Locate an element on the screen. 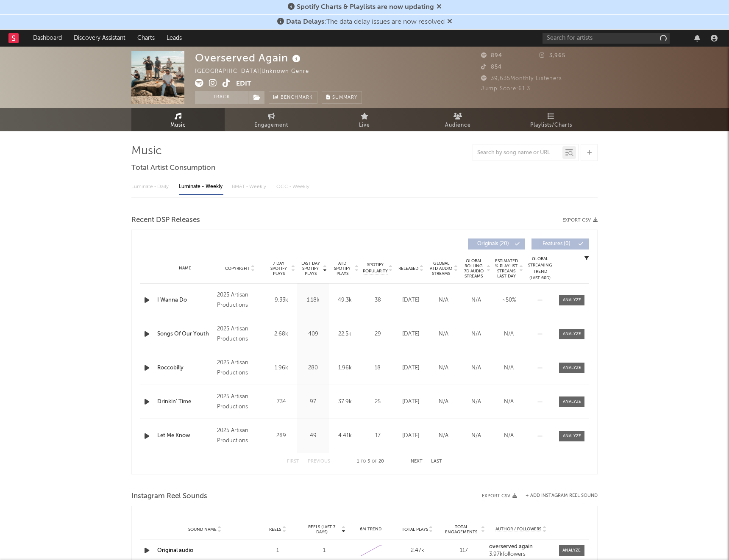  span: Spotify Charts & Playlists are now updating is located at coordinates (365, 7).